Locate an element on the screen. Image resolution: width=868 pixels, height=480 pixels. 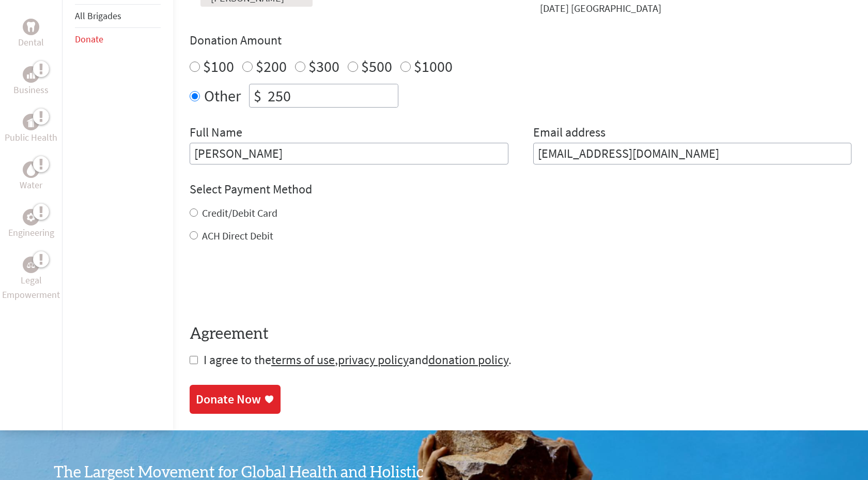
img: Business is located at coordinates (31, 74).